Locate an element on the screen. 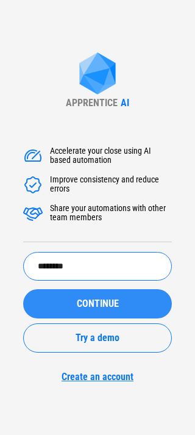 The image size is (195, 435). button: CONTINUE is located at coordinates (98, 304).